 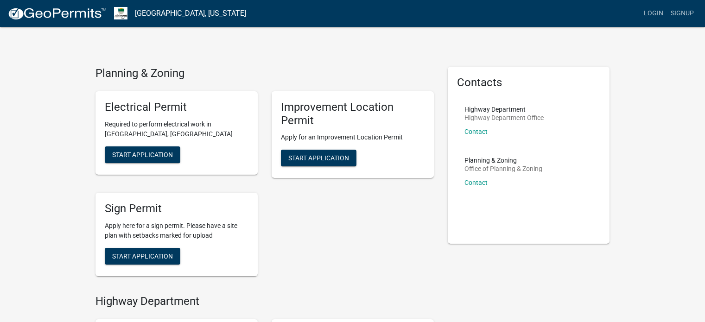 What do you see at coordinates (504, 118) in the screenshot?
I see `p: Highway Department Office` at bounding box center [504, 118].